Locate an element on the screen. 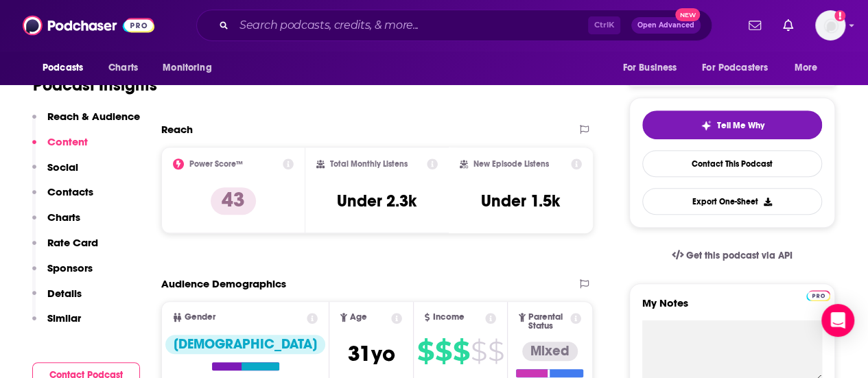 The height and width of the screenshot is (378, 868). span: Logged in as gabrielle.gantz is located at coordinates (830, 26).